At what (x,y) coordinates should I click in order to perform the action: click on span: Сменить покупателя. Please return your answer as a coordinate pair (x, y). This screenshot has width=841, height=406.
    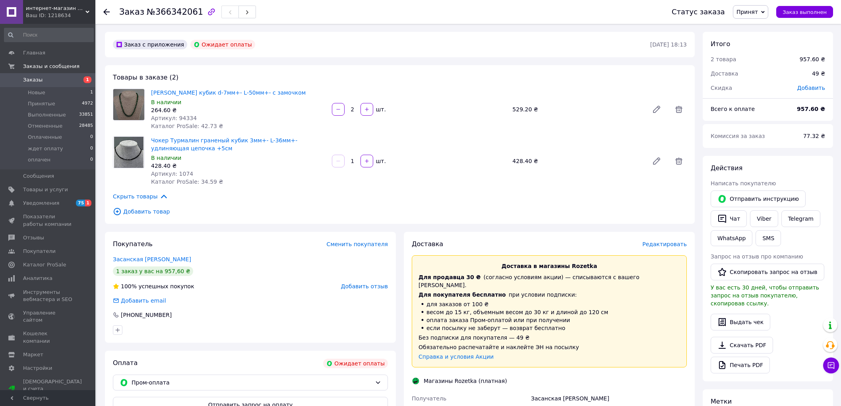
    Looking at the image, I should click on (357, 244).